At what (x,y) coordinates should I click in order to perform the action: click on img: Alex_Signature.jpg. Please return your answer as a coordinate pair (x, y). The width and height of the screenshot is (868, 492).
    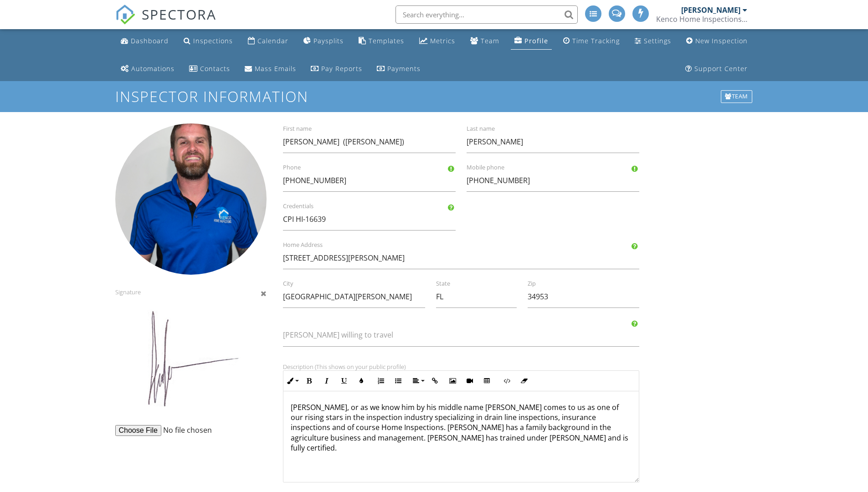
    Looking at the image, I should click on (191, 361).